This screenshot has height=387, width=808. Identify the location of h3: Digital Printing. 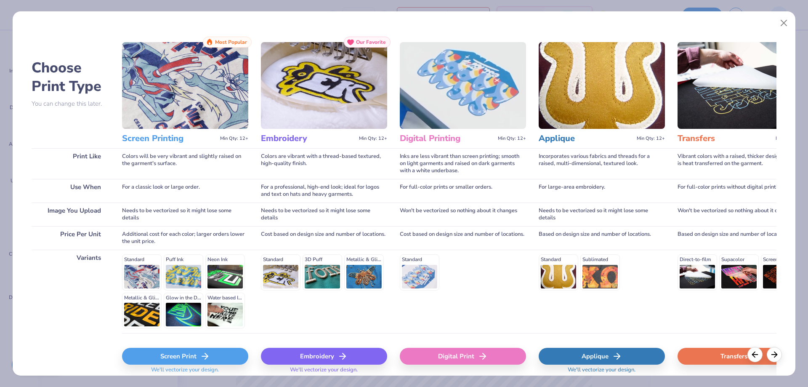
(447, 138).